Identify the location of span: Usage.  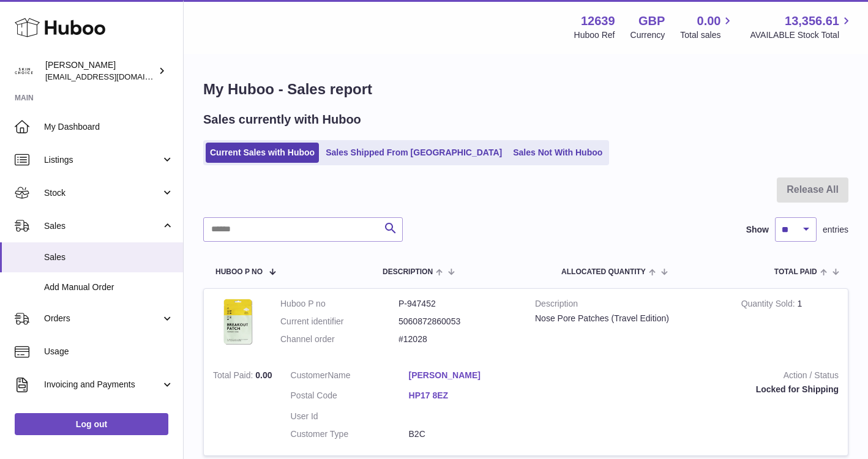
(109, 351).